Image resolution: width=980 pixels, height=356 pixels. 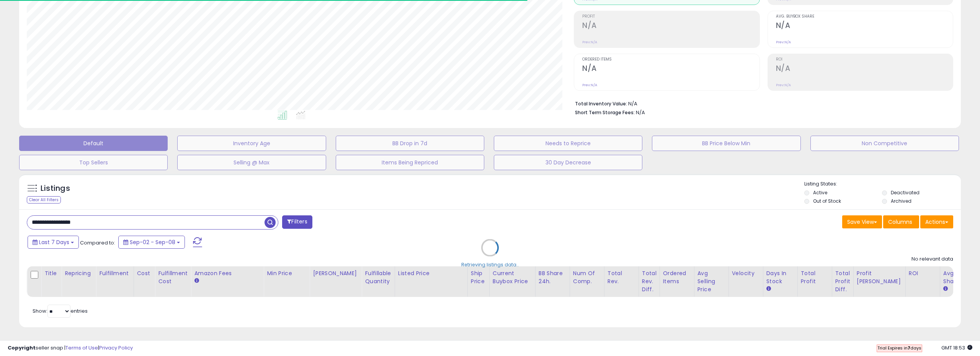 What do you see at coordinates (568, 162) in the screenshot?
I see `button: 30 Day Decrease` at bounding box center [568, 162].